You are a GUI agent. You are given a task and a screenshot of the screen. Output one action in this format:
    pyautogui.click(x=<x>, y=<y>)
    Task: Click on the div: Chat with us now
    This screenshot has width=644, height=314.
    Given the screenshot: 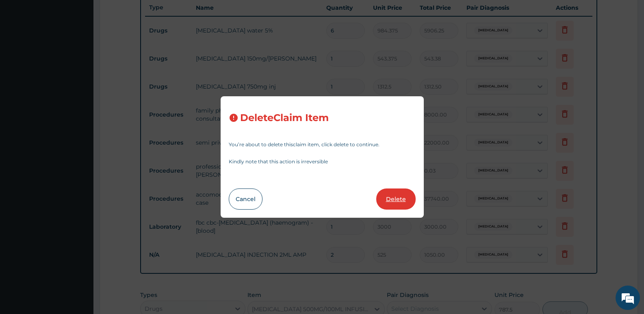 What is the action you would take?
    pyautogui.click(x=90, y=51)
    